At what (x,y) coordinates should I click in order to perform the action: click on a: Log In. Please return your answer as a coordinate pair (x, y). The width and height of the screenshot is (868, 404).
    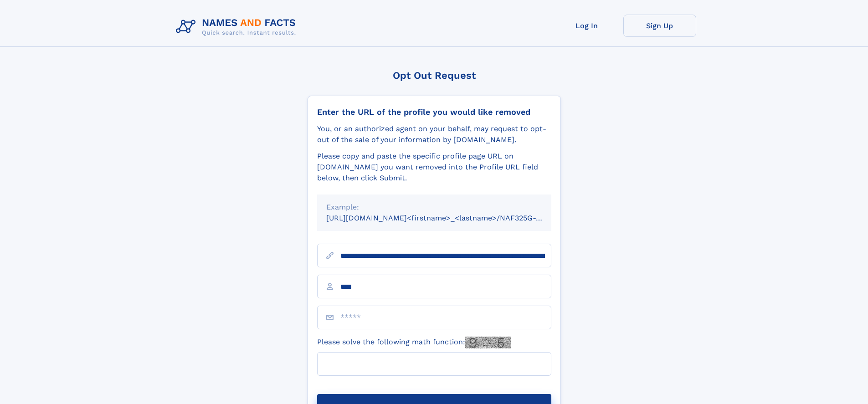
    Looking at the image, I should click on (587, 25).